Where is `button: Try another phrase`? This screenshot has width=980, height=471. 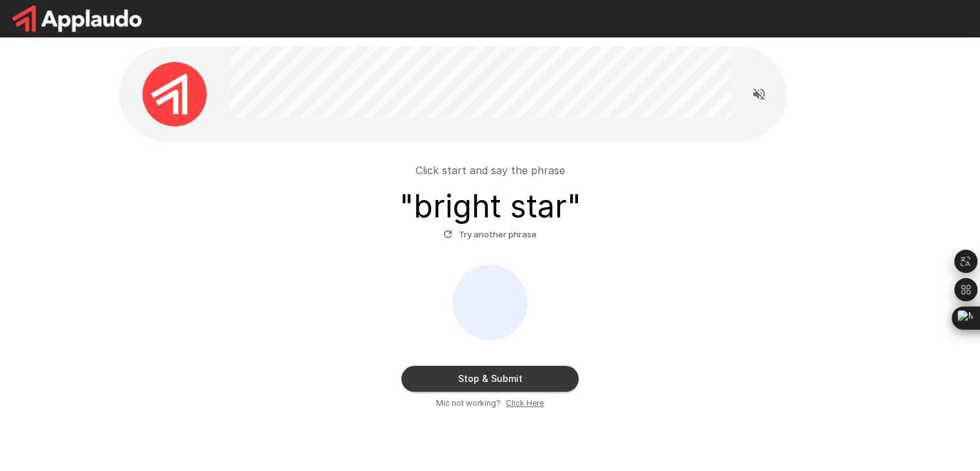
button: Try another phrase is located at coordinates (490, 234).